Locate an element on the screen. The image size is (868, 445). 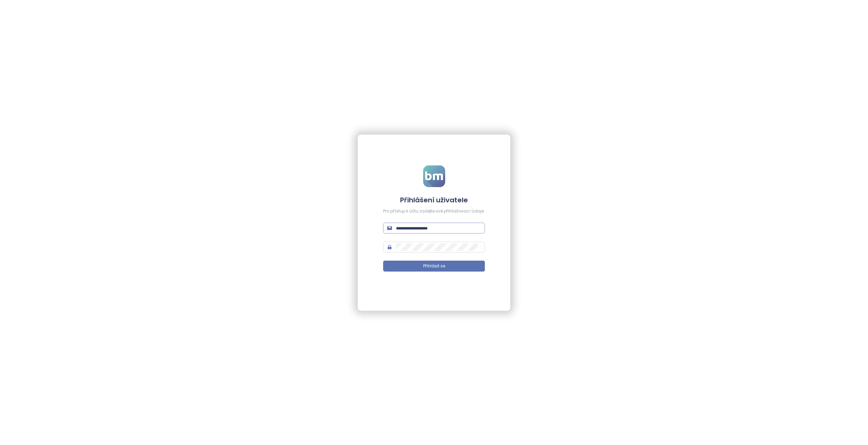
button: Přihlásit se is located at coordinates (434, 266).